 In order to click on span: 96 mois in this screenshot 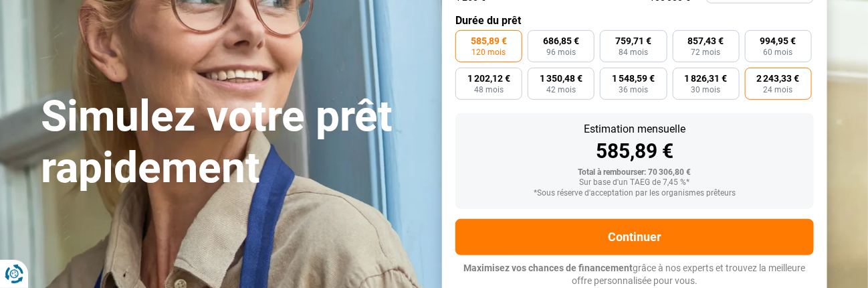, I will do `click(562, 52)`.